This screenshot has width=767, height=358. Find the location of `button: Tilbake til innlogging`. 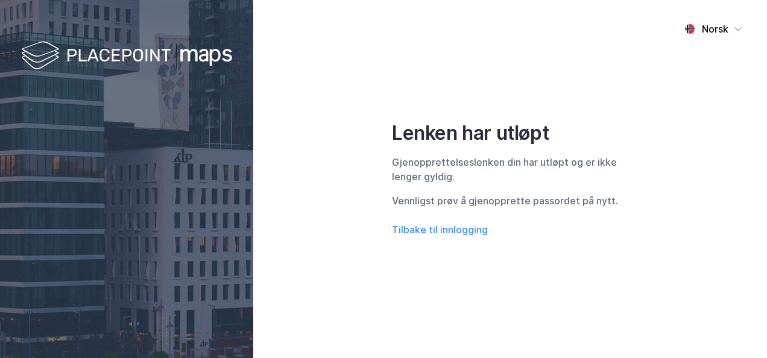

button: Tilbake til innlogging is located at coordinates (440, 230).